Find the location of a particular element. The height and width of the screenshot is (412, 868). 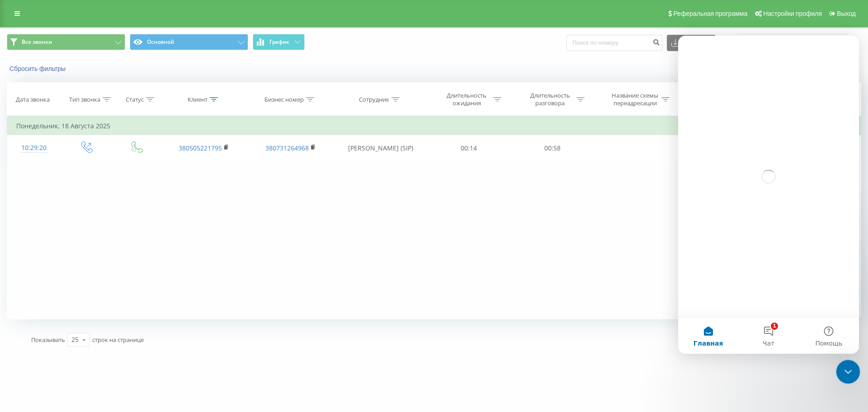

button: Экспорт is located at coordinates (691, 43).